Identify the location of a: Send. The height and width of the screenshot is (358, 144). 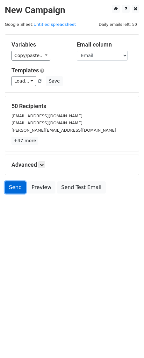
(15, 187).